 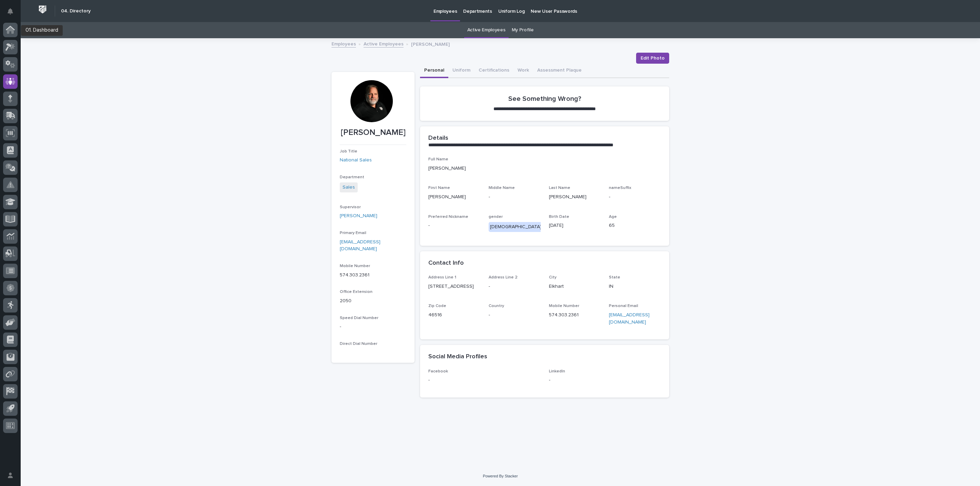 What do you see at coordinates (495, 217) in the screenshot?
I see `span: gender` at bounding box center [495, 217].